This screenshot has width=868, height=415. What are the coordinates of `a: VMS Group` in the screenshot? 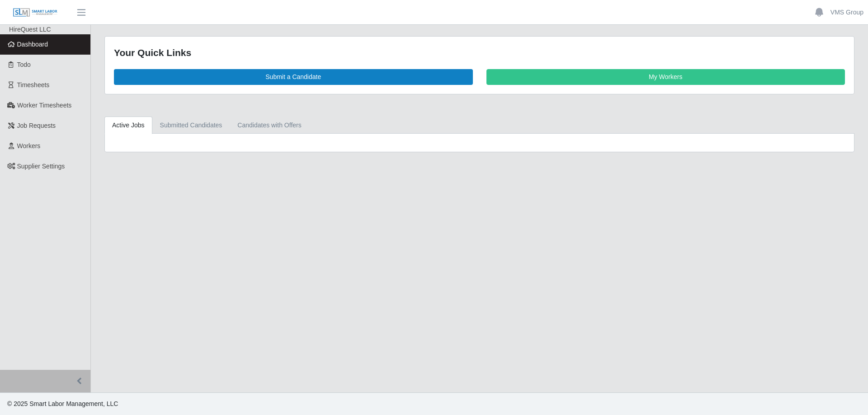 It's located at (847, 12).